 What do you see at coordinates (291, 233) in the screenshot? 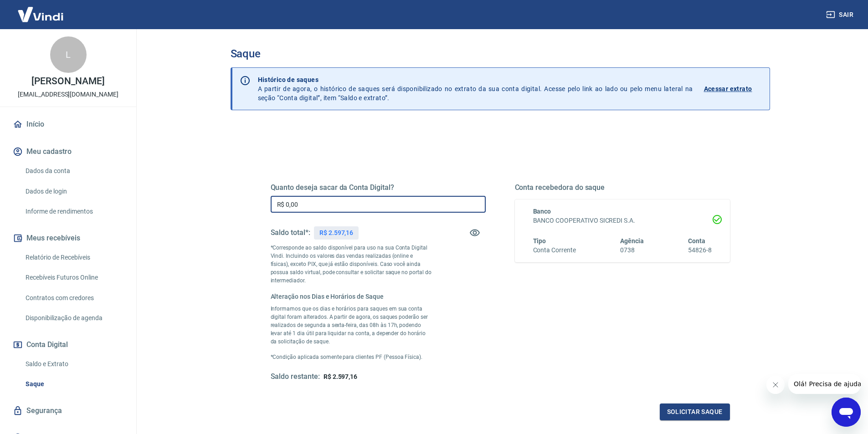
I see `h5: Saldo total*:` at bounding box center [291, 233].